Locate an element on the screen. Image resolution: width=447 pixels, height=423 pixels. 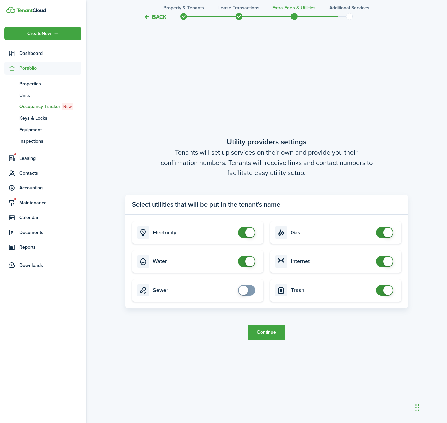
card-title: Electricity is located at coordinates (194, 233).